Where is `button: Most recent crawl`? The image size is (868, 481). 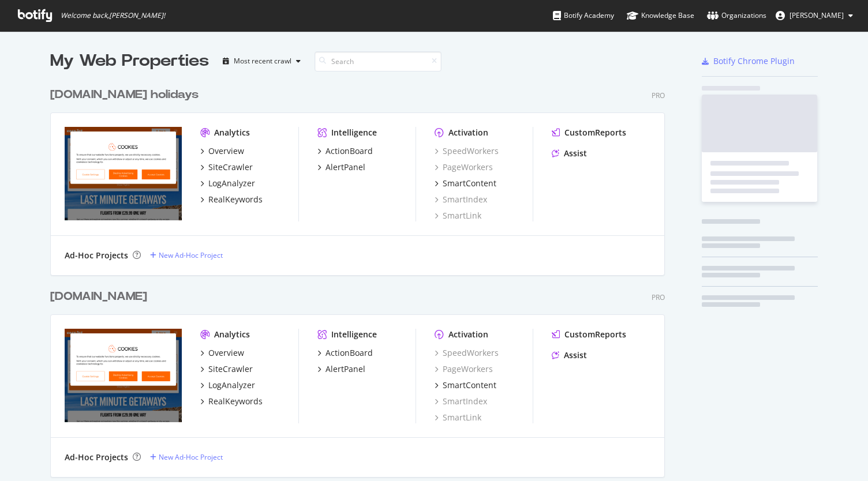 button: Most recent crawl is located at coordinates (262, 61).